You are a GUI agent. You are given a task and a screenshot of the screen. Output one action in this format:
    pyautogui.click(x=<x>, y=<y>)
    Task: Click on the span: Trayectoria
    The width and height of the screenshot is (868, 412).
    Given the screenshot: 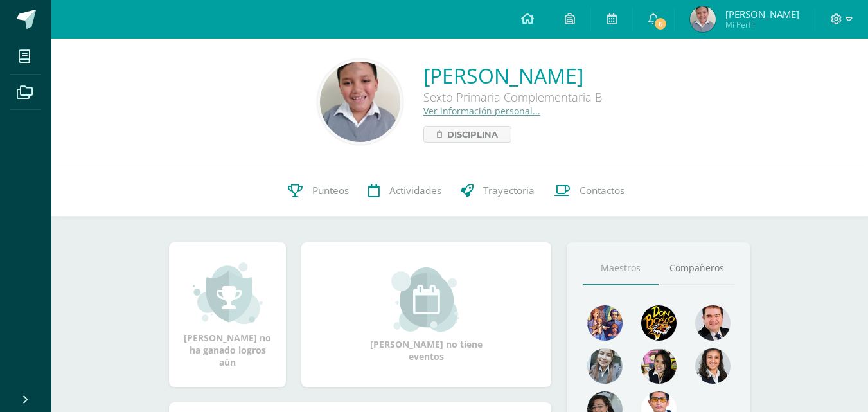 What is the action you would take?
    pyautogui.click(x=509, y=190)
    